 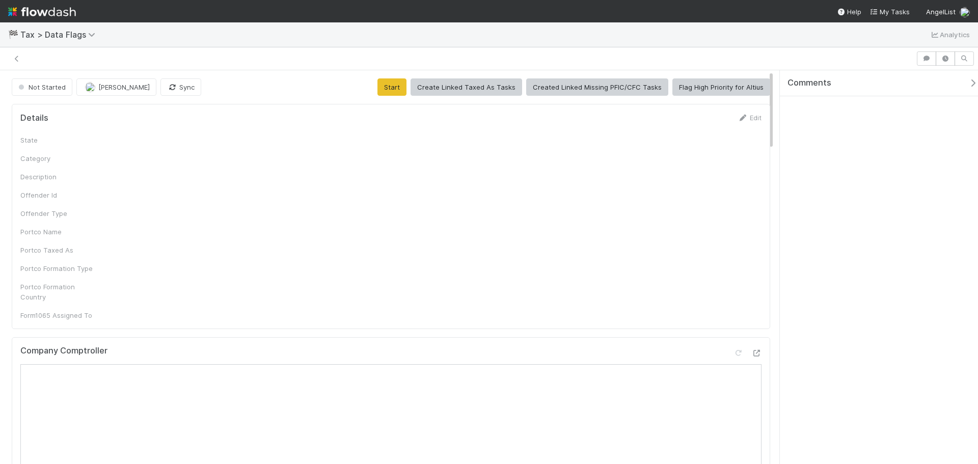 I want to click on div: Portco Name, so click(x=59, y=232).